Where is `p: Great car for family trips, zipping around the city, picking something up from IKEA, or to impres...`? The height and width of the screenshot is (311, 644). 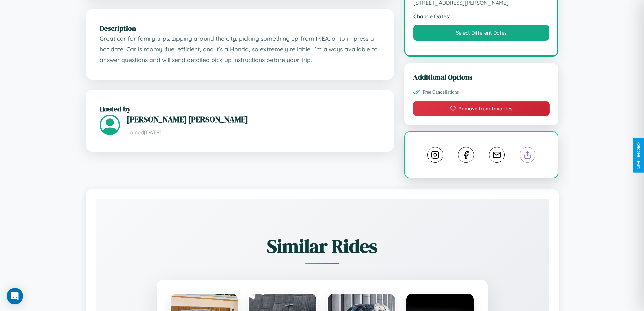
p: Great car for family trips, zipping around the city, picking something up from IKEA, or to impres... is located at coordinates (240, 49).